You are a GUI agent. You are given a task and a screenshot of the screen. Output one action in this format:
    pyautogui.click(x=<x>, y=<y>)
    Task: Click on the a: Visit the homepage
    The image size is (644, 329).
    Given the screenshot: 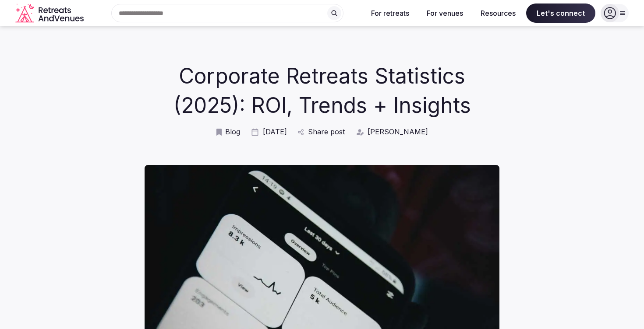 What is the action you would take?
    pyautogui.click(x=51, y=13)
    